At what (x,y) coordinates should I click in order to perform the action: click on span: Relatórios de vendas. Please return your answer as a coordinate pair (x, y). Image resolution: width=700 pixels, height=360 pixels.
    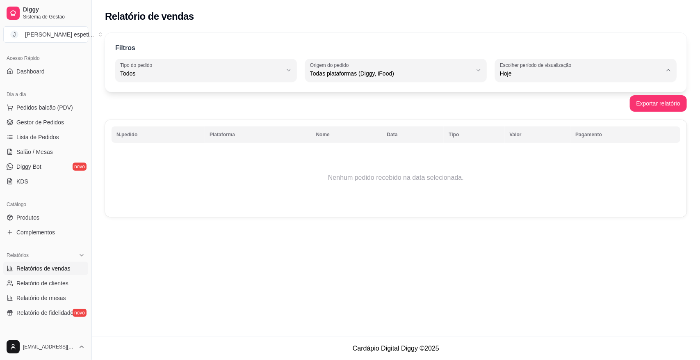
    Looking at the image, I should click on (43, 268).